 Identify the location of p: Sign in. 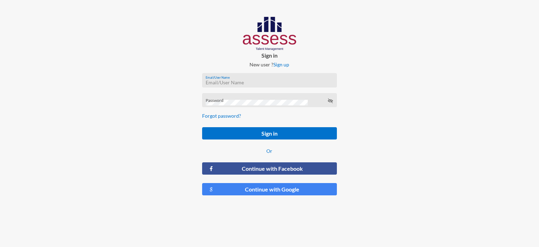
(270, 55).